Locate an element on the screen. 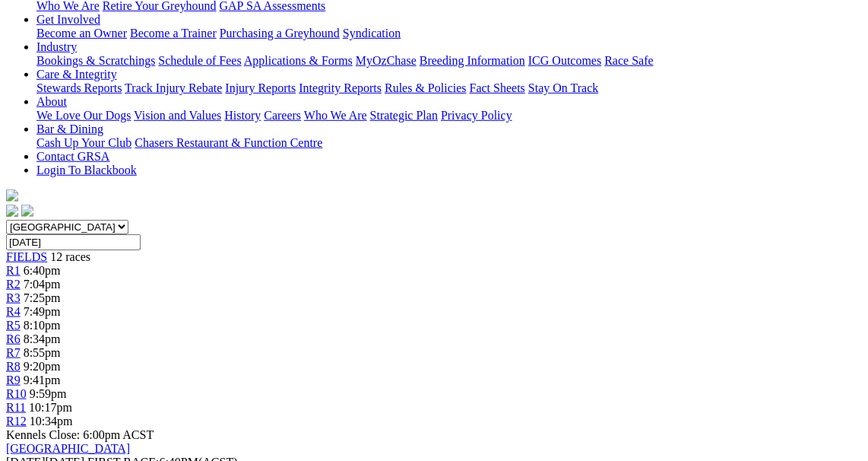 Image resolution: width=868 pixels, height=461 pixels. a: Vision and Values is located at coordinates (177, 115).